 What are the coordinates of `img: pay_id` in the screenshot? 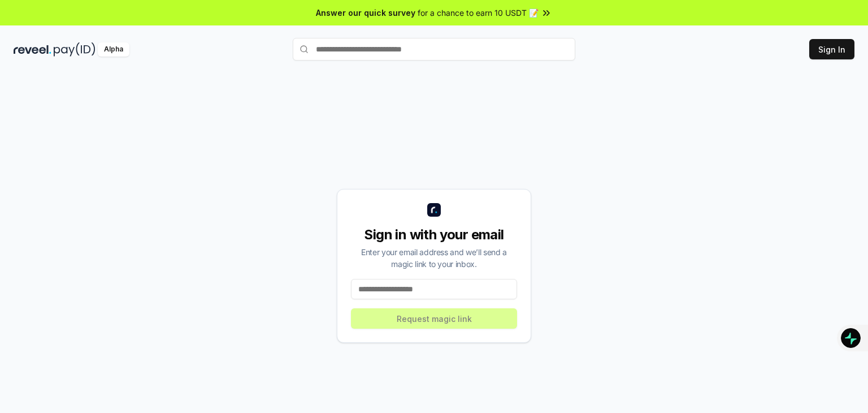 It's located at (75, 49).